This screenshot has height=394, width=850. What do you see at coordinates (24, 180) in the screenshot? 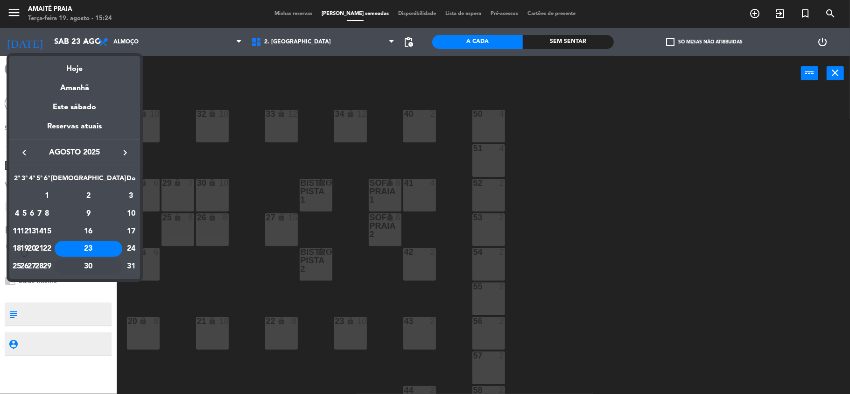
I see `th: Terça-feira` at bounding box center [24, 180].